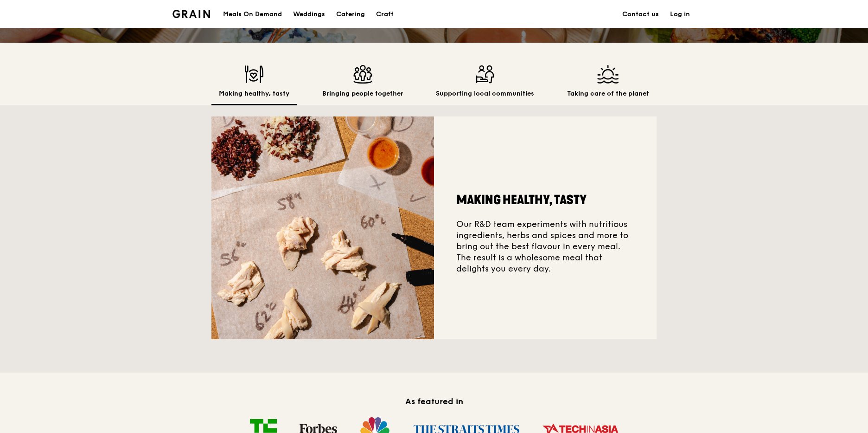 The height and width of the screenshot is (433, 868). Describe the element at coordinates (608, 93) in the screenshot. I see `h2: Taking care of the planet` at that location.